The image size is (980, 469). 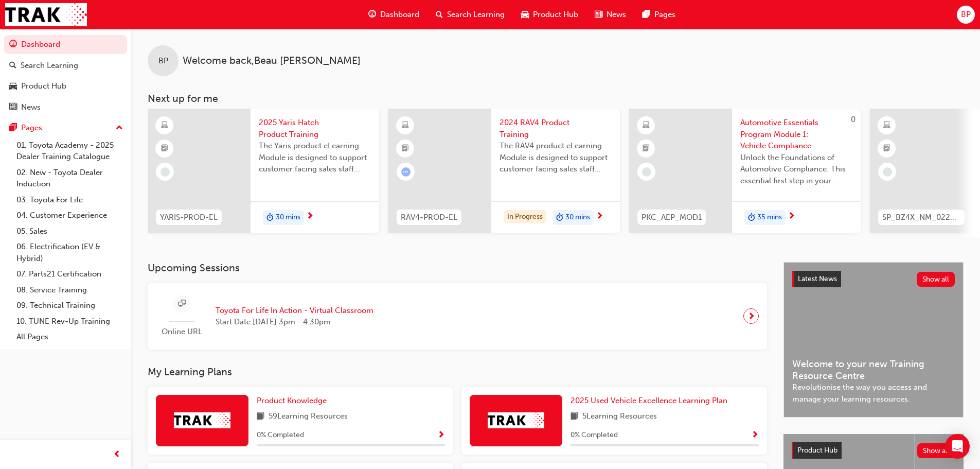 What do you see at coordinates (556, 128) in the screenshot?
I see `span: 2024 RAV4 Product Training` at bounding box center [556, 128].